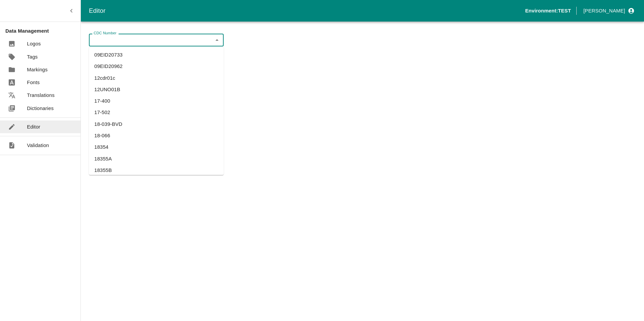 The height and width of the screenshot is (321, 644). What do you see at coordinates (34, 83) in the screenshot?
I see `p: Fonts` at bounding box center [34, 83].